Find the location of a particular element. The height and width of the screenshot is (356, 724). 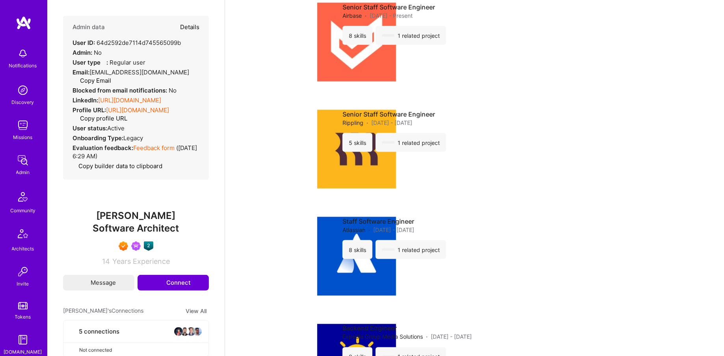

i: Help is located at coordinates (103, 61).